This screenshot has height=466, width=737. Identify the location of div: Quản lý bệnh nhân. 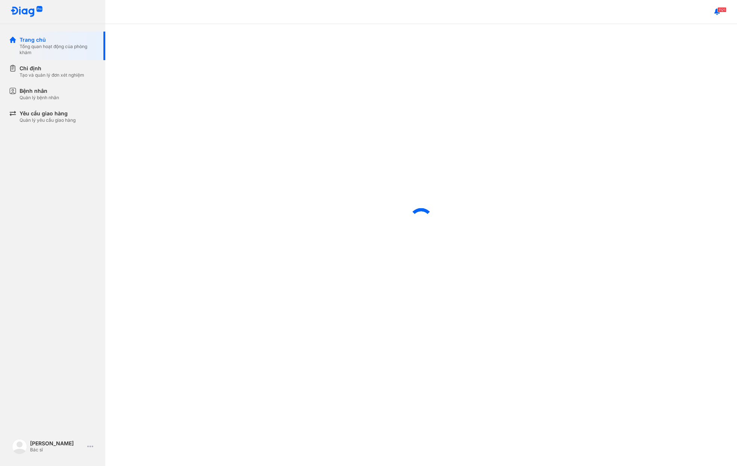
(39, 98).